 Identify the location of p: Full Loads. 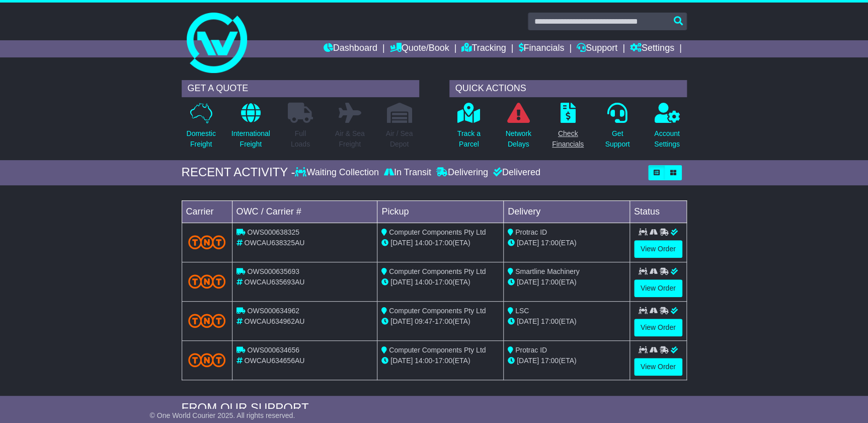
(300, 139).